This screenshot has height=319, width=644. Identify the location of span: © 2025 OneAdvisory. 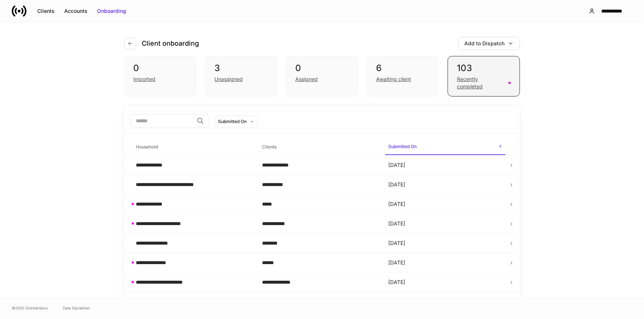
(30, 308).